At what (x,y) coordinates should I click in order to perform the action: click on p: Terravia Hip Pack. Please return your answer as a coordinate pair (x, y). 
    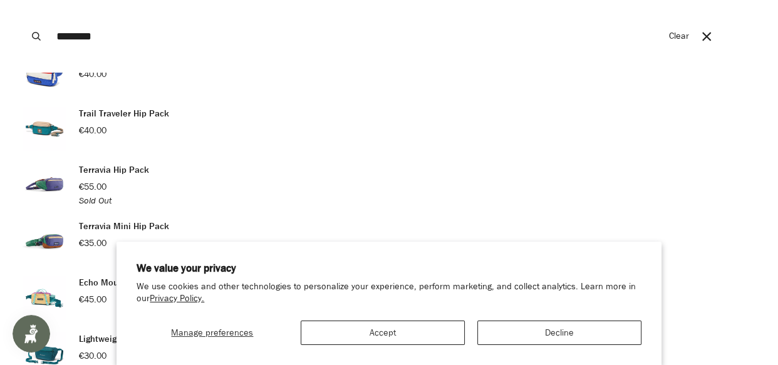
    Looking at the image, I should click on (114, 170).